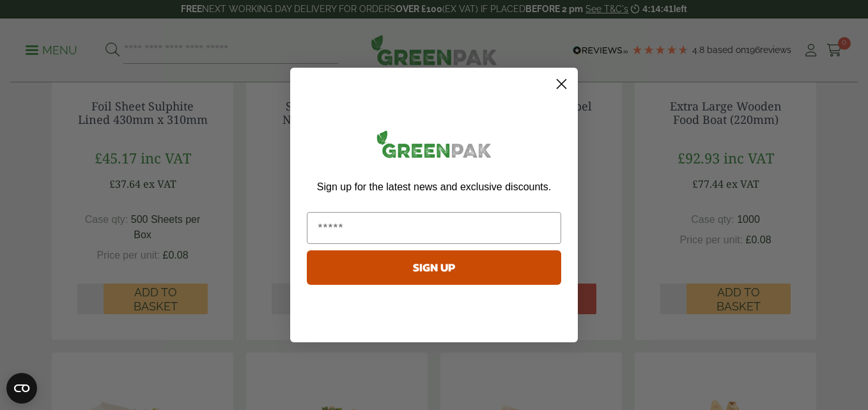  What do you see at coordinates (434, 268) in the screenshot?
I see `button: SIGN UP` at bounding box center [434, 268].